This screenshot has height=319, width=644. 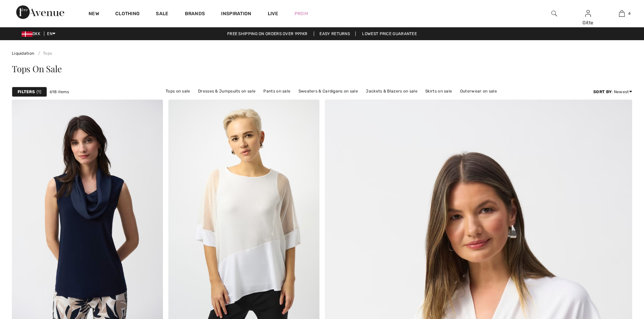 I want to click on strong: Filters, so click(x=26, y=92).